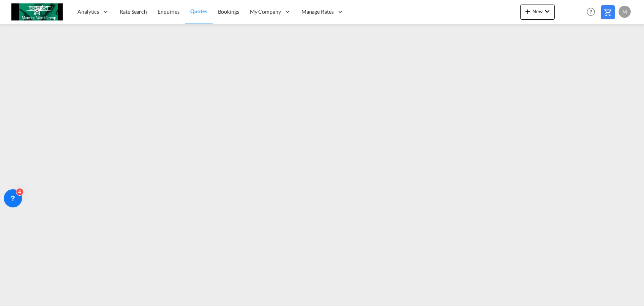 The height and width of the screenshot is (306, 644). Describe the element at coordinates (528, 11) in the screenshot. I see `md-icon: icon-plus 400-fg` at that location.